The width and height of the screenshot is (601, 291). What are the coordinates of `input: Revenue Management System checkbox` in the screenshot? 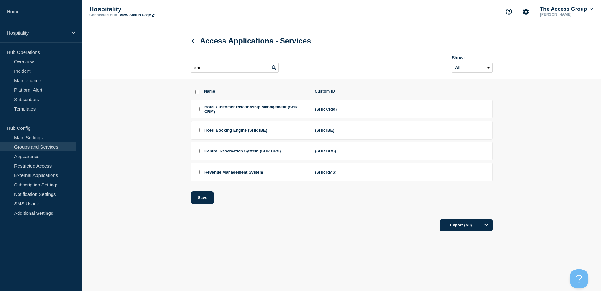 It's located at (198, 172).